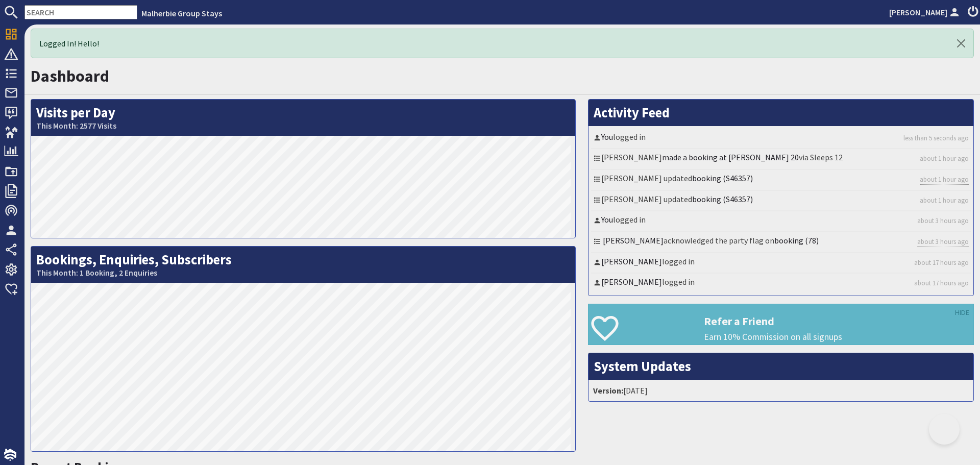 The height and width of the screenshot is (465, 980). I want to click on img: staytech_i_w-64f4e8e9ee0a9c174fd5317b4b171b261742d2d393467e5bdba4413f4f884c10.svg, so click(10, 454).